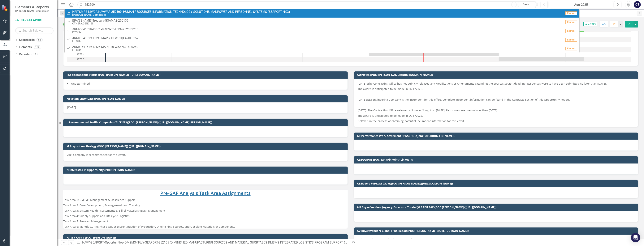 This screenshot has height=246, width=644. Describe the element at coordinates (590, 24) in the screenshot. I see `span: Aug-2025` at that location.